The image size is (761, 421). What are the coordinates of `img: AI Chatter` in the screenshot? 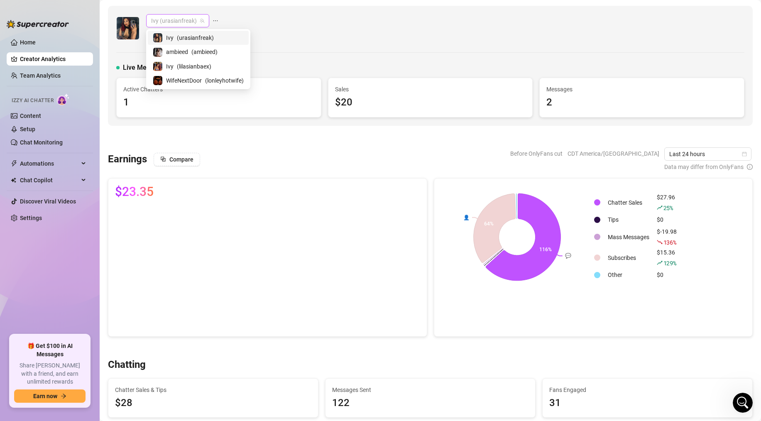 It's located at (63, 99).